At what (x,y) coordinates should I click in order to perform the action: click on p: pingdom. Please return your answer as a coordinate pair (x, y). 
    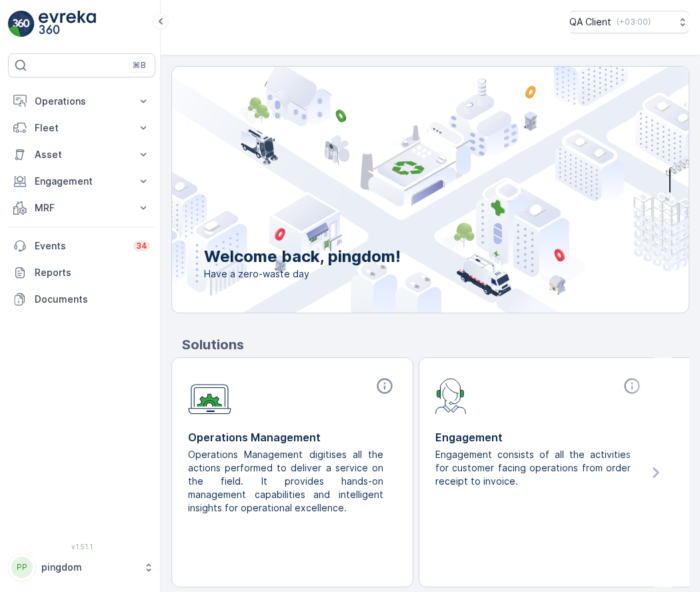
    Looking at the image, I should click on (88, 567).